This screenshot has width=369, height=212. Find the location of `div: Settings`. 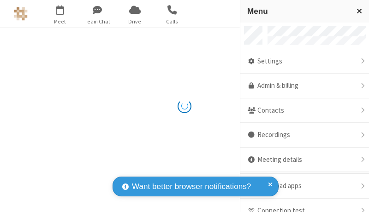

div: Settings is located at coordinates (304, 62).